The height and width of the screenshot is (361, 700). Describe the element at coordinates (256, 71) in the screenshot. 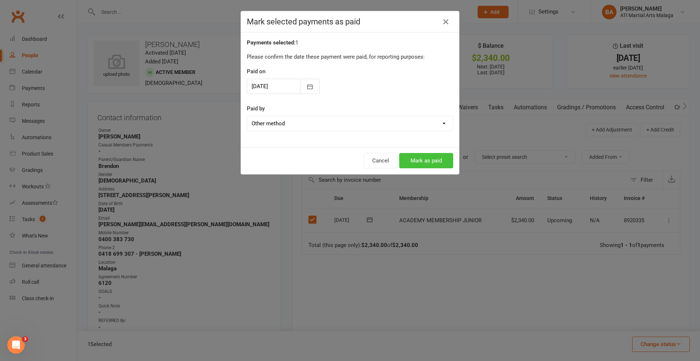

I see `label: Paid on` at that location.